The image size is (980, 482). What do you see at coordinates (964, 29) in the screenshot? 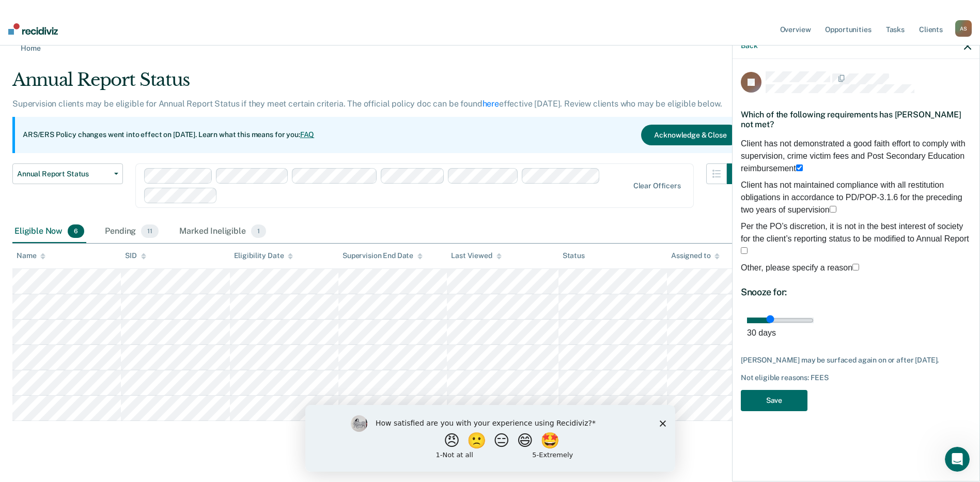
I see `div: A S` at bounding box center [964, 29].